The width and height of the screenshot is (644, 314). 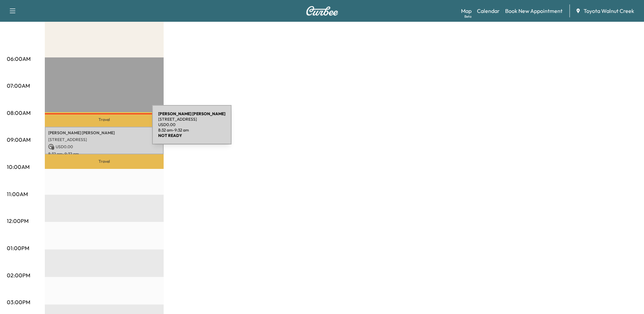 What do you see at coordinates (170, 135) in the screenshot?
I see `b: NOT READY` at bounding box center [170, 135].